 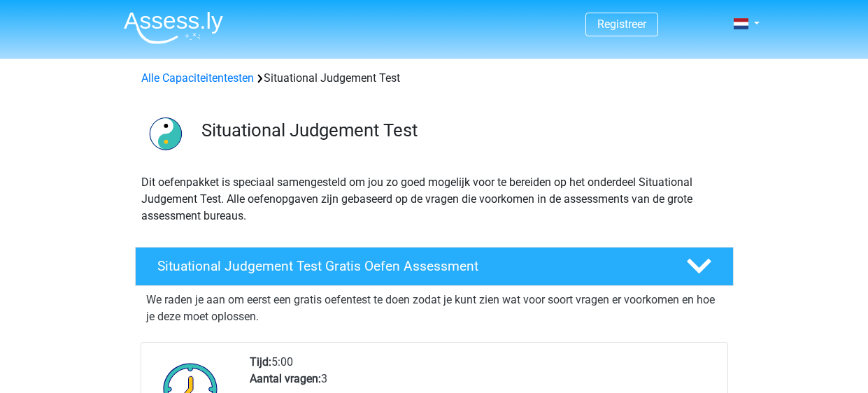 I want to click on p: Dit oefenpakket is speciaal samengesteld om jou zo goed mogelijk voor te bereiden op het onderdee..., so click(x=434, y=199).